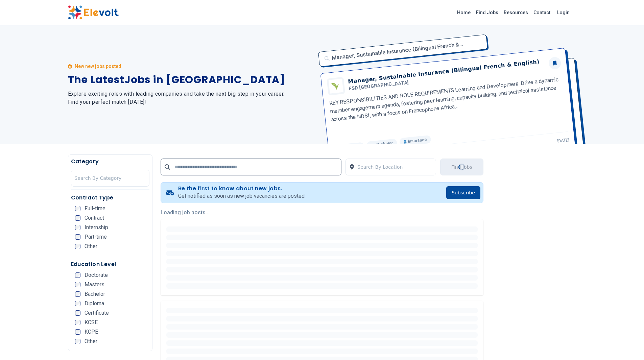 The image size is (644, 360). I want to click on a: Resources, so click(516, 12).